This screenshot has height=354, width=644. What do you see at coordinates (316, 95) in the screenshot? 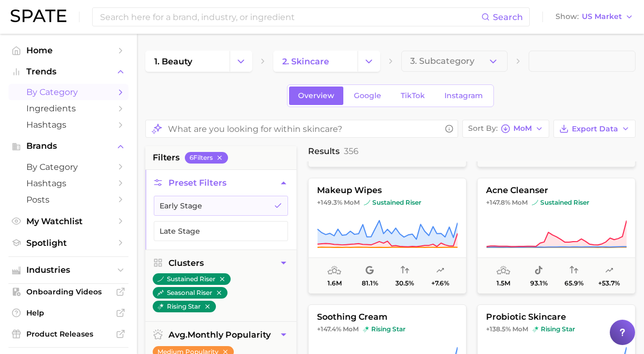
I see `a: Overview` at bounding box center [316, 95].